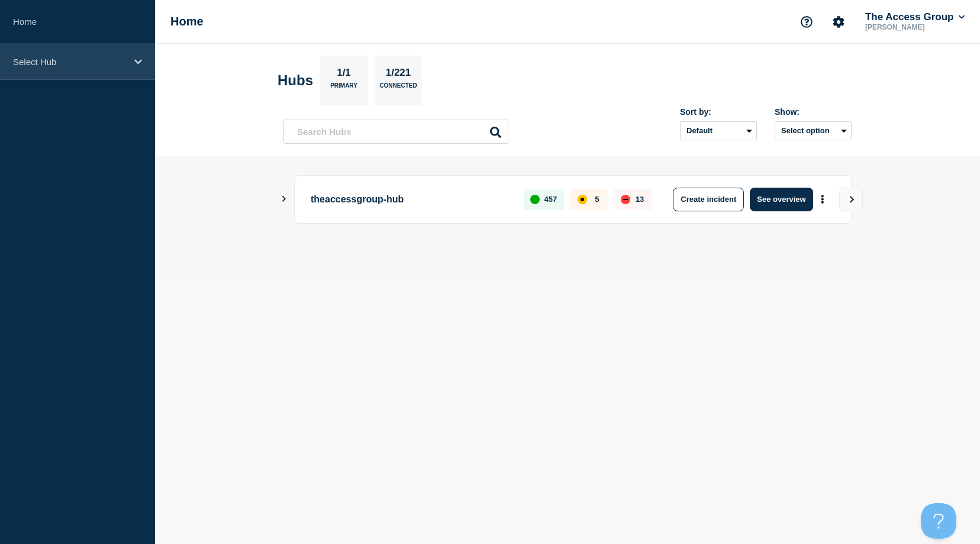 The width and height of the screenshot is (980, 544). Describe the element at coordinates (640, 199) in the screenshot. I see `p: 13` at that location.